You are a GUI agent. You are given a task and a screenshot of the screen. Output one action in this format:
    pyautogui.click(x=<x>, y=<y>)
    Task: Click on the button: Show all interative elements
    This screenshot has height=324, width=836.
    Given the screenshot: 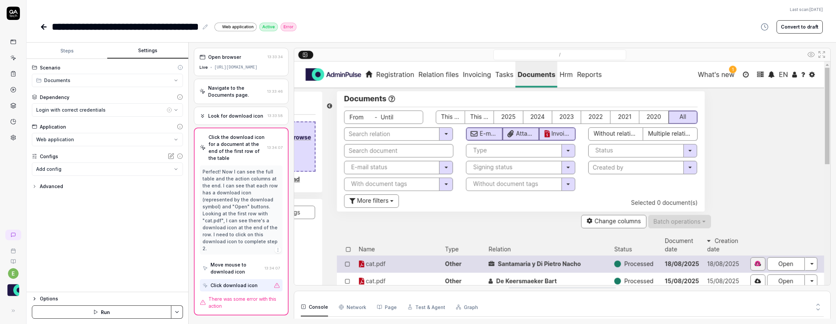 What is the action you would take?
    pyautogui.click(x=811, y=54)
    